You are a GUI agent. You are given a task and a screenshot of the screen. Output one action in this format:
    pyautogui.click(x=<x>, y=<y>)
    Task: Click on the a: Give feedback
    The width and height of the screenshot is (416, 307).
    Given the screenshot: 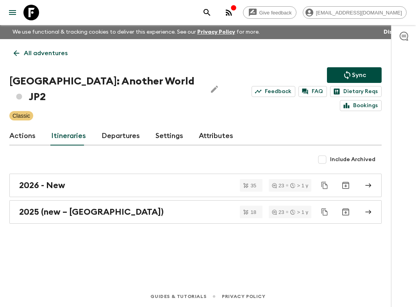 What is the action you would take?
    pyautogui.click(x=270, y=13)
    